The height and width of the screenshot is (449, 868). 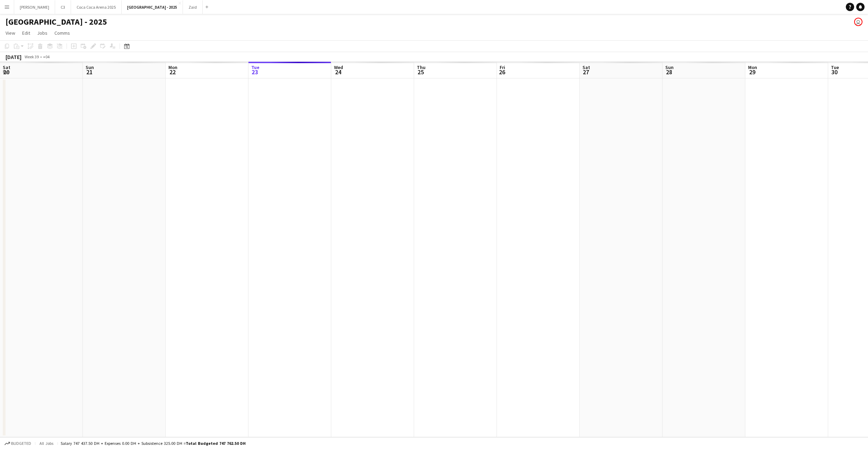 What do you see at coordinates (859, 22) in the screenshot?
I see `app-user-avatar: Marisol Pestano` at bounding box center [859, 22].